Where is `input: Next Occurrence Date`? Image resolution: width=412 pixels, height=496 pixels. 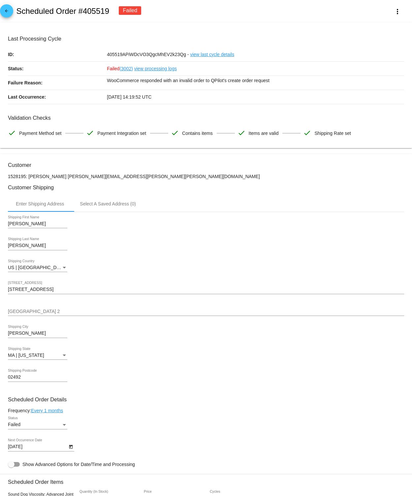
input: Next Occurrence Date is located at coordinates (38, 447).